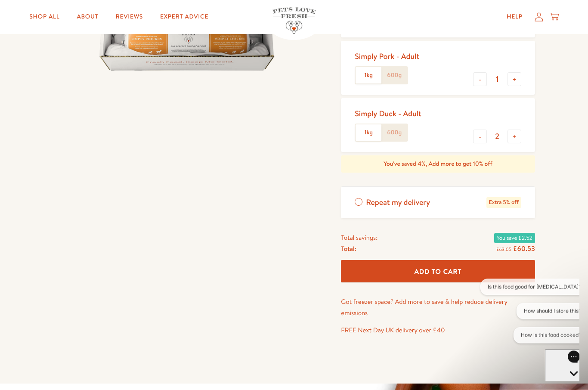 The image size is (588, 390). I want to click on span: £60.53, so click(524, 249).